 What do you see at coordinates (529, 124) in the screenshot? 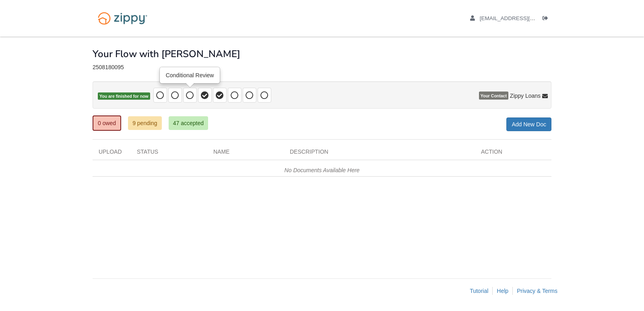
I see `a: Add New Doc` at bounding box center [529, 124].